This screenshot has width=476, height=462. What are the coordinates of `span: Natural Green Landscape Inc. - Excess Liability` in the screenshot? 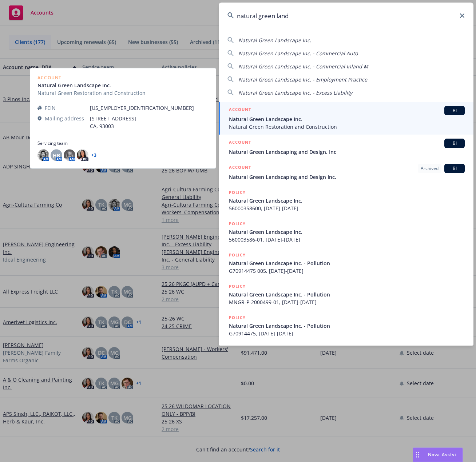 It's located at (295, 92).